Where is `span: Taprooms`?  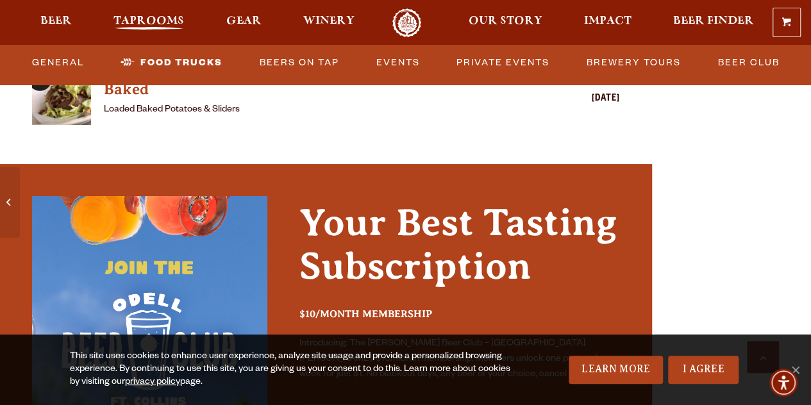
span: Taprooms is located at coordinates (149, 21).